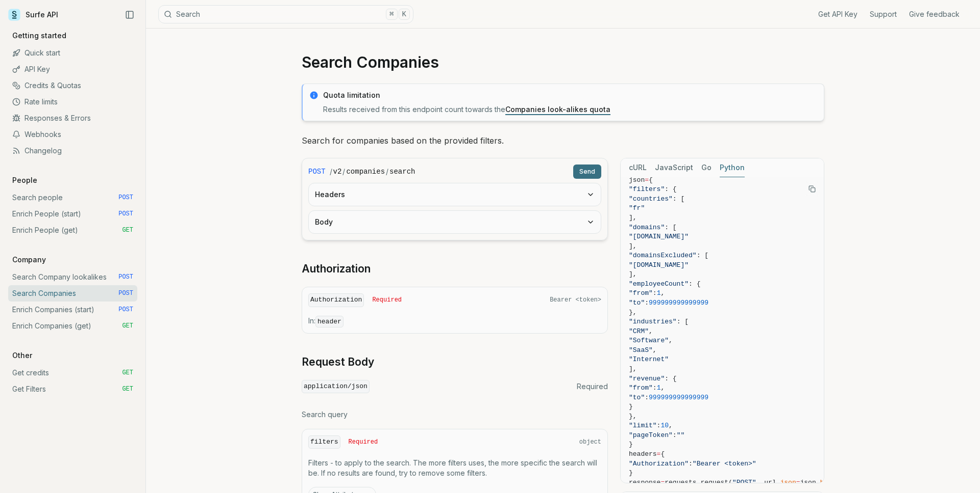 The height and width of the screenshot is (493, 980). What do you see at coordinates (72, 86) in the screenshot?
I see `a: Credits & Quotas` at bounding box center [72, 86].